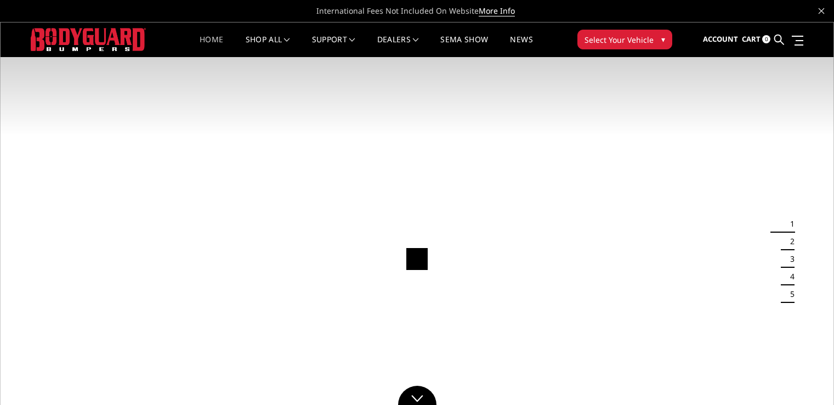  I want to click on button: 3 of 5, so click(789, 259).